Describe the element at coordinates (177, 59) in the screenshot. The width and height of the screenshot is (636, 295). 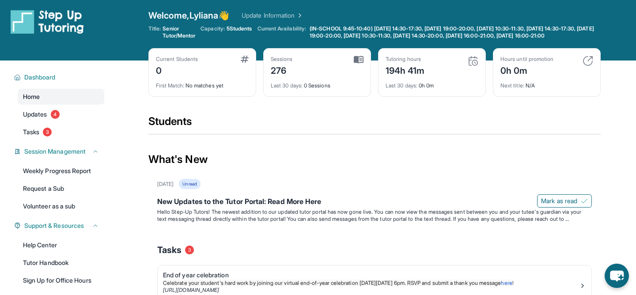
I see `div: Current Students` at that location.